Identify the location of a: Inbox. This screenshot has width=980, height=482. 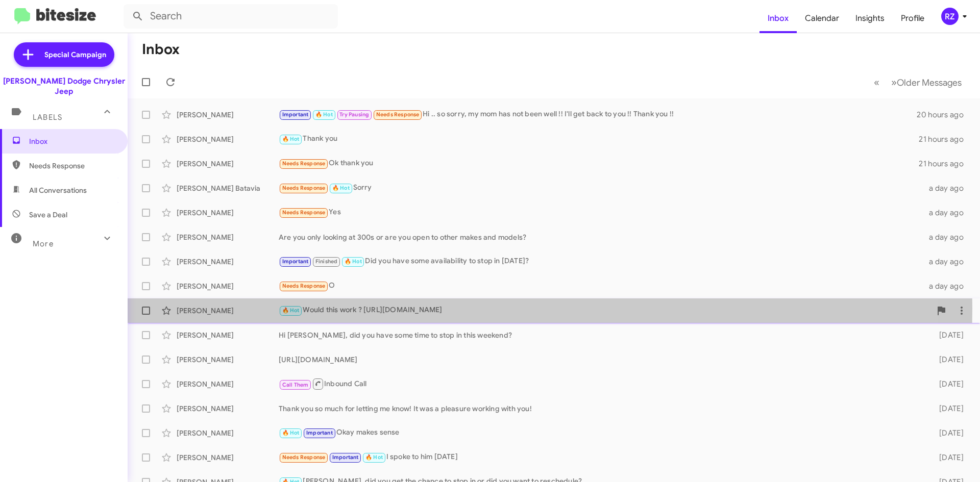
(778, 18).